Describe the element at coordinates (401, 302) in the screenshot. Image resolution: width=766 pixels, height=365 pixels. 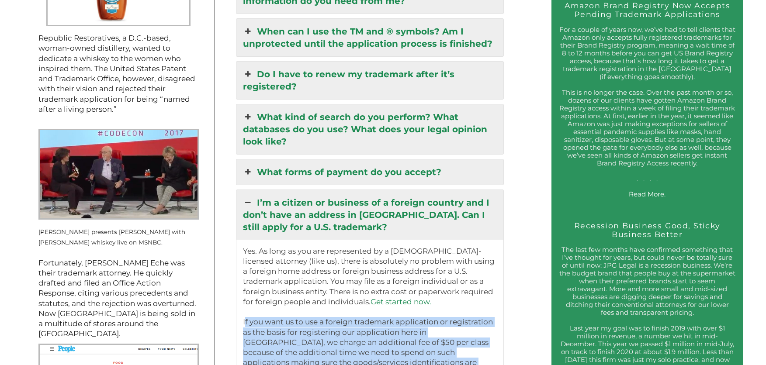
I see `a: Get started now.` at that location.